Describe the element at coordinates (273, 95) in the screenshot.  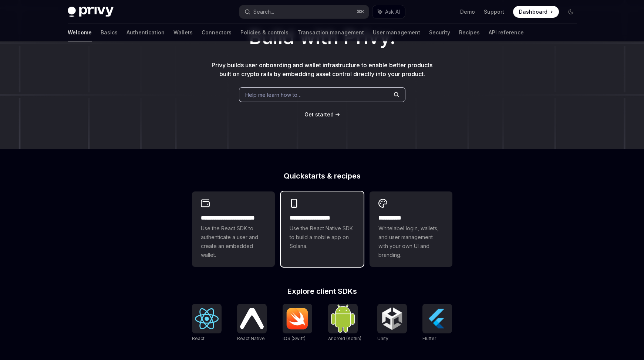
I see `span: Help me learn how to…` at that location.